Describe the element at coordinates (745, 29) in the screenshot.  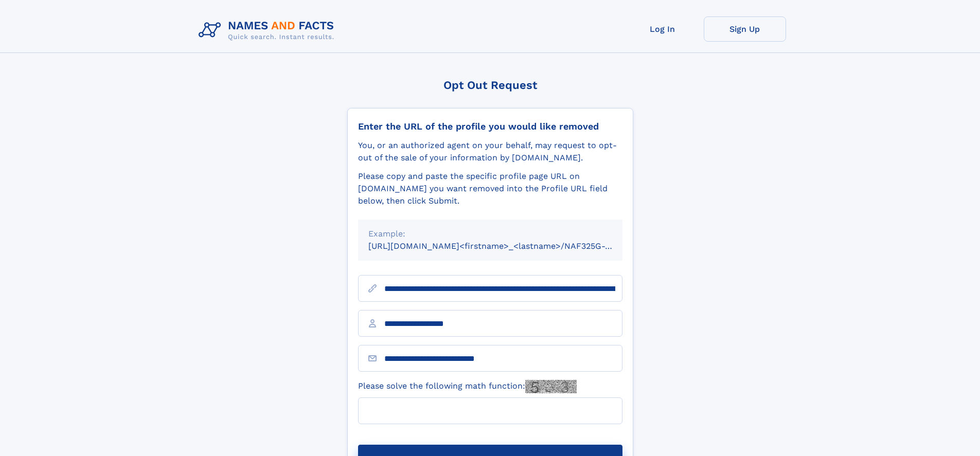
I see `a: Sign Up` at that location.